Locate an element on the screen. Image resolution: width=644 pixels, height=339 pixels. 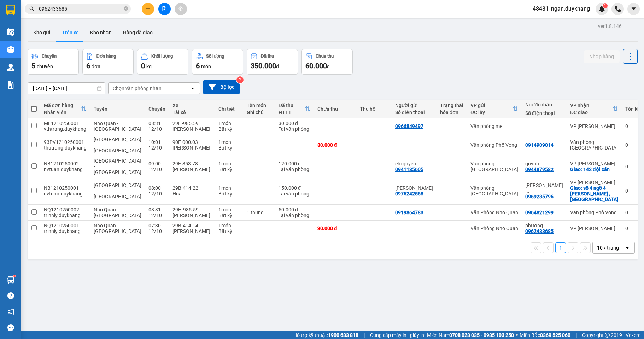
span: 48481_ngan.duykhang is located at coordinates (561, 9).